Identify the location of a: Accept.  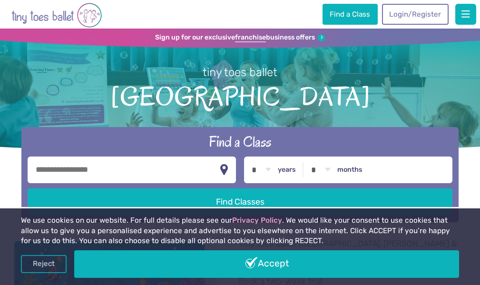
(266, 264).